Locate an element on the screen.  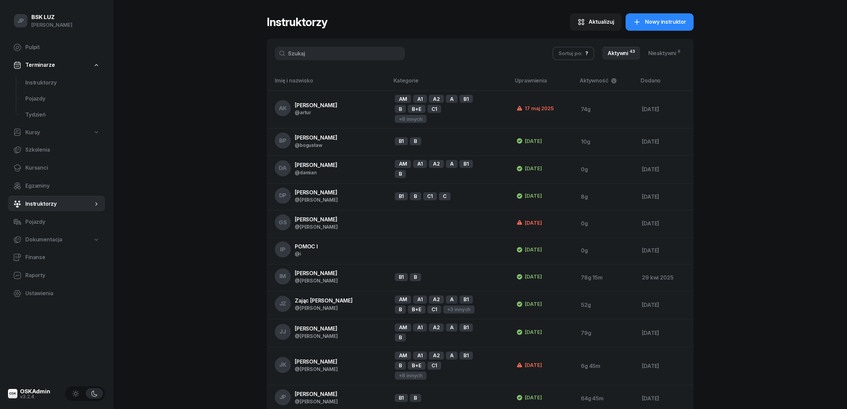
span: IM is located at coordinates (283, 276).